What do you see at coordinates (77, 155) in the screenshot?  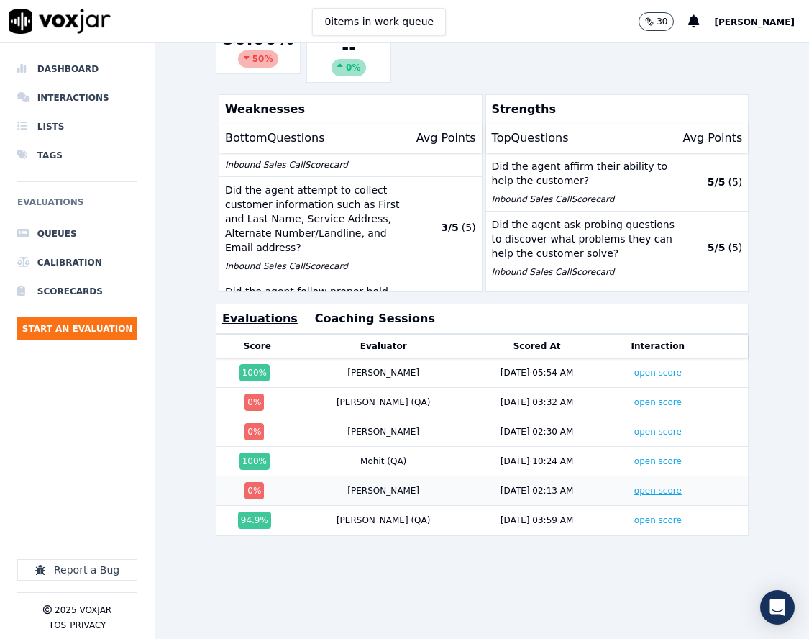 I see `a: Tags` at bounding box center [77, 155].